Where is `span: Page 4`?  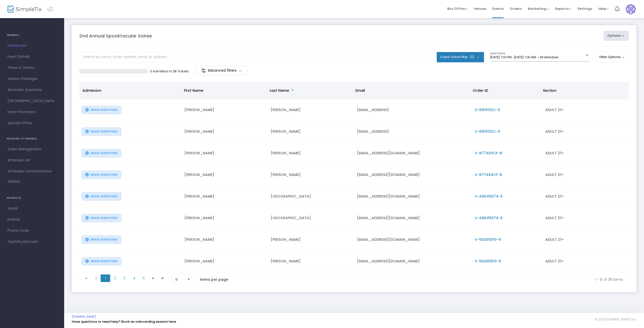 span: Page 4 is located at coordinates (134, 278).